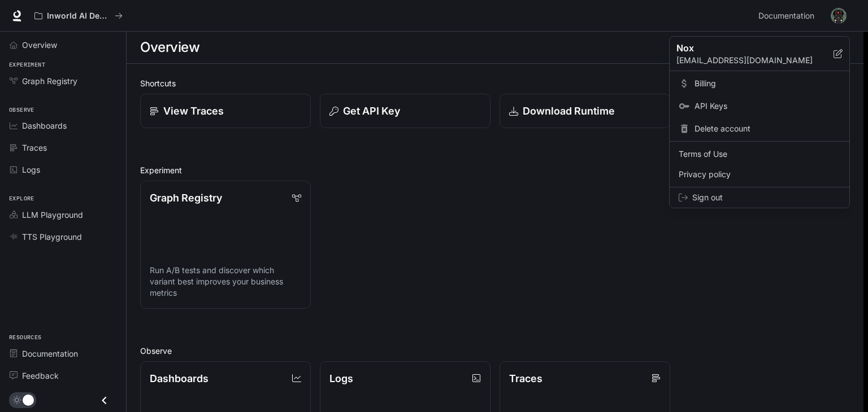 Image resolution: width=868 pixels, height=412 pixels. Describe the element at coordinates (760, 154) in the screenshot. I see `span: Terms of Use` at that location.